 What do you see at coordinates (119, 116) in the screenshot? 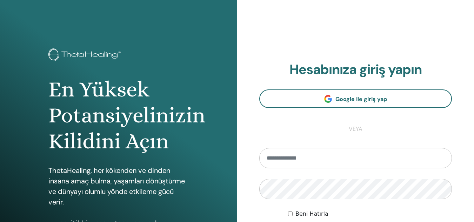
I see `h1: En Yüksek Potansiyelinizin Kilidini Açın` at bounding box center [119, 116].